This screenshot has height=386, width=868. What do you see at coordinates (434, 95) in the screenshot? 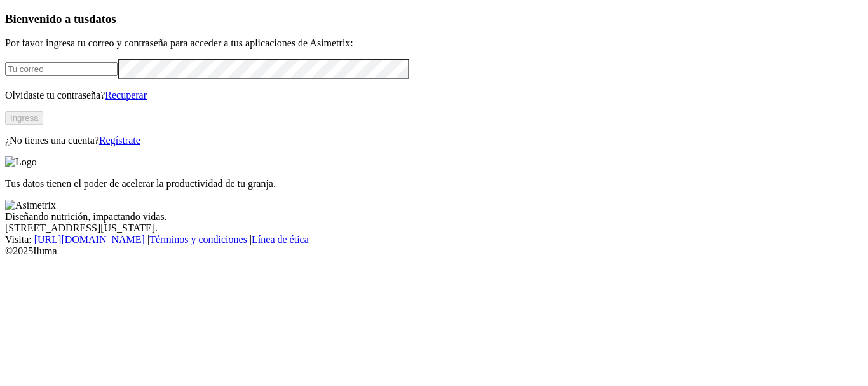
I see `p: Olvidaste tu contraseña?` at bounding box center [434, 95].